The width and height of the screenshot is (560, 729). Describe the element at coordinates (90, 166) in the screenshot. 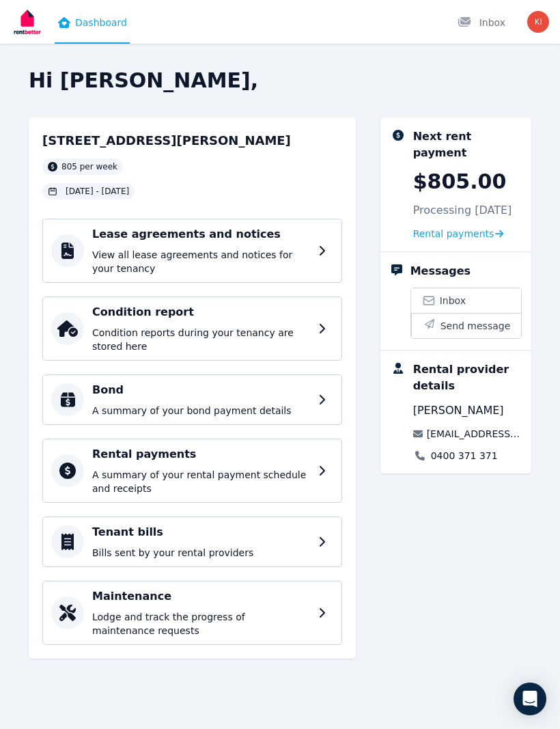

I see `span: 805 per week` at that location.